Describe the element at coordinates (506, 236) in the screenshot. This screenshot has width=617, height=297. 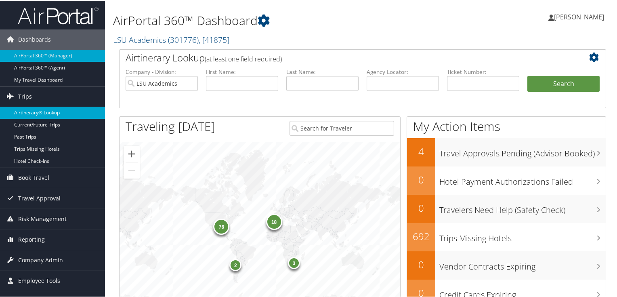
I see `a: 692Trips Missing Hotels` at that location.